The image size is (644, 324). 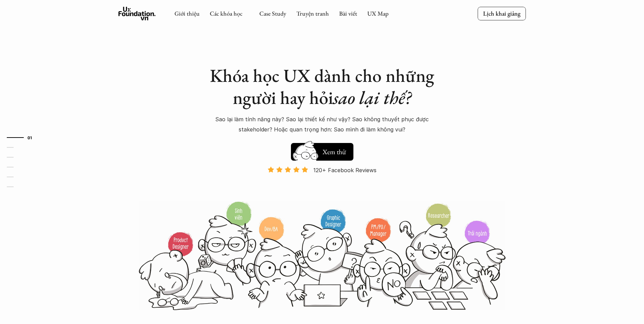 I want to click on a: 120+ Facebook Reviews, so click(x=322, y=183).